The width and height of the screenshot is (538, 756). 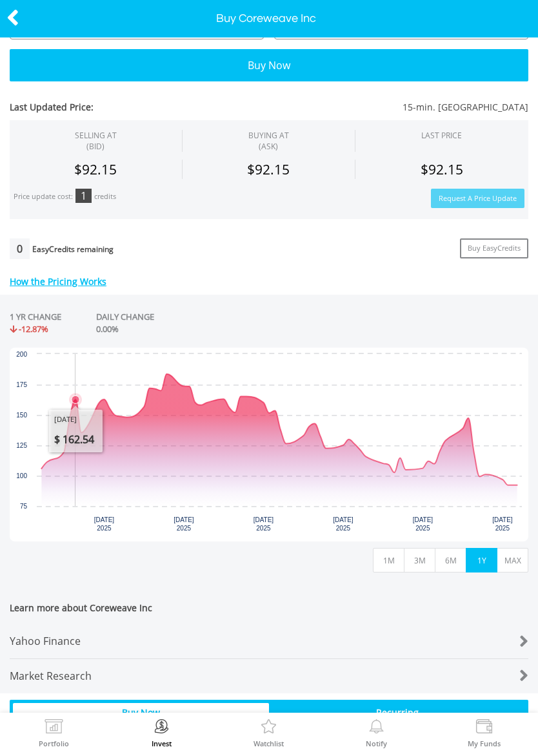 I want to click on text: 175, so click(x=22, y=384).